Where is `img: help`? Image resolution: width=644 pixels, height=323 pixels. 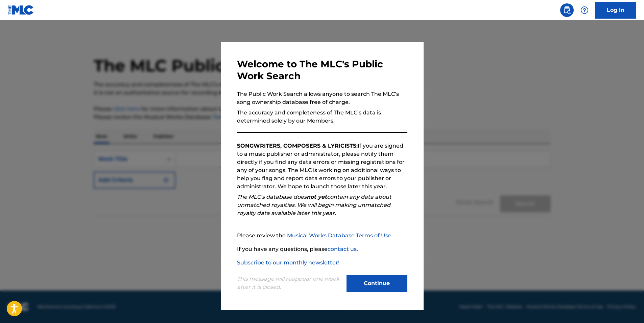 img: help is located at coordinates (585, 10).